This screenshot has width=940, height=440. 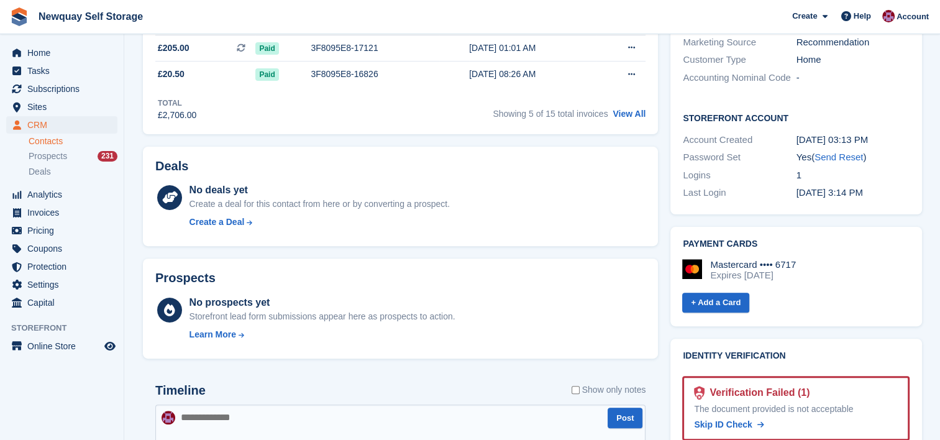 I want to click on div: Recommendation, so click(x=853, y=42).